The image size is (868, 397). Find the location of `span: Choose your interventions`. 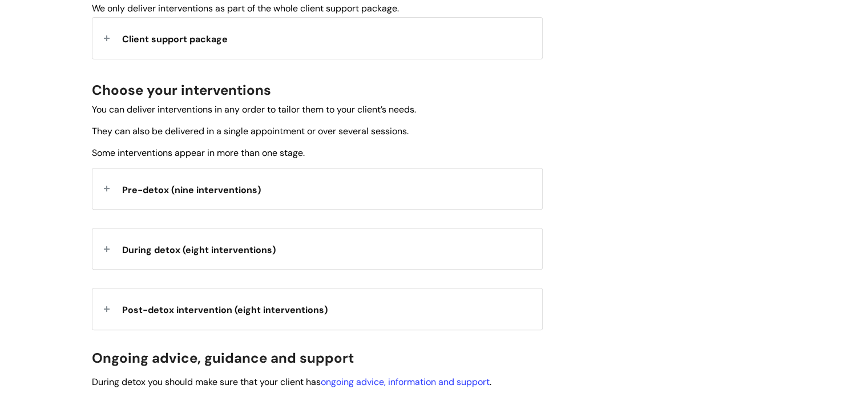

span: Choose your interventions is located at coordinates (181, 90).